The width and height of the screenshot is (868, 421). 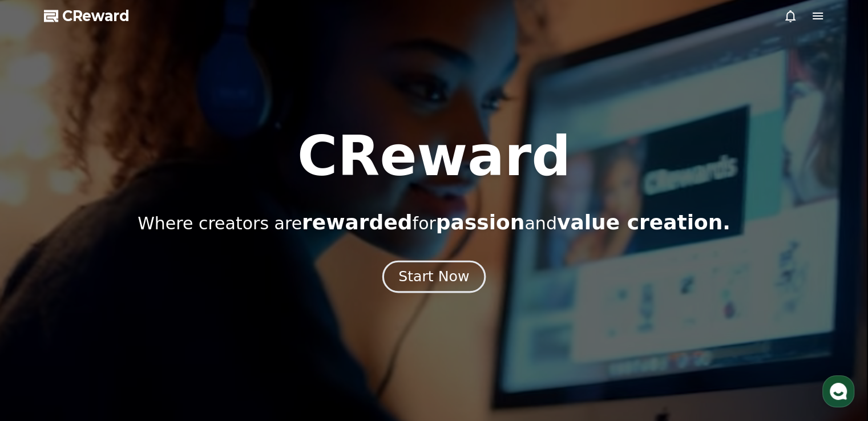 I want to click on a: Messages, so click(x=111, y=341).